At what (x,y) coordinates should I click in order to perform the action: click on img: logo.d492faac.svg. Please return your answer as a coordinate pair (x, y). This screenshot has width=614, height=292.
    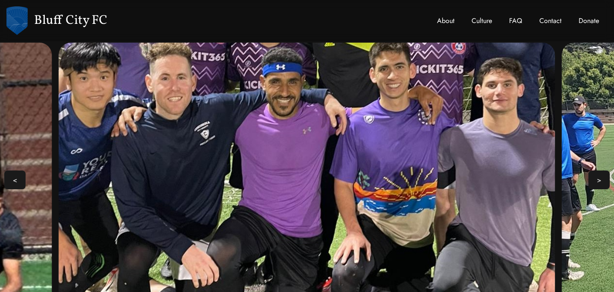
    Looking at the image, I should click on (17, 20).